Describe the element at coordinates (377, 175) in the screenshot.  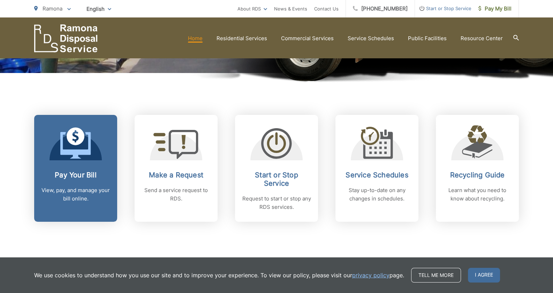
I see `h2: Service Schedules` at that location.